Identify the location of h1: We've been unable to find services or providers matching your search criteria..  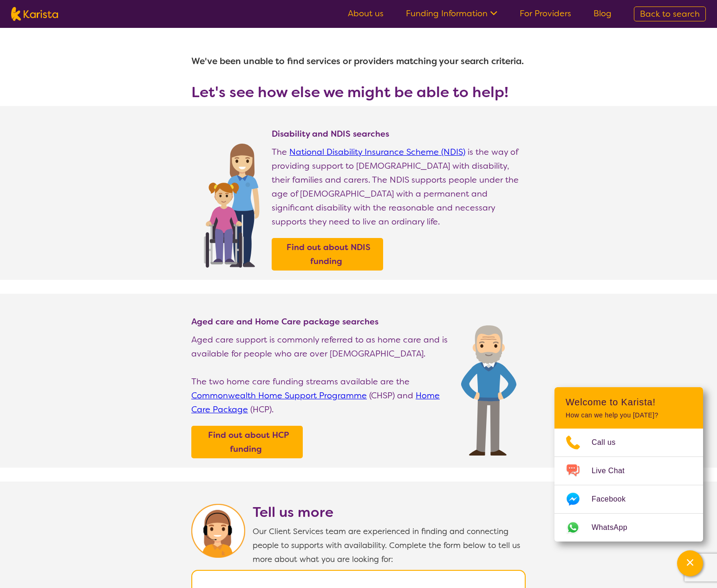
(358, 61).